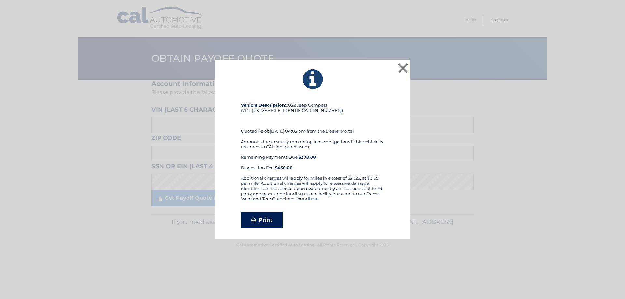 The image size is (625, 299). I want to click on a: Print, so click(262, 220).